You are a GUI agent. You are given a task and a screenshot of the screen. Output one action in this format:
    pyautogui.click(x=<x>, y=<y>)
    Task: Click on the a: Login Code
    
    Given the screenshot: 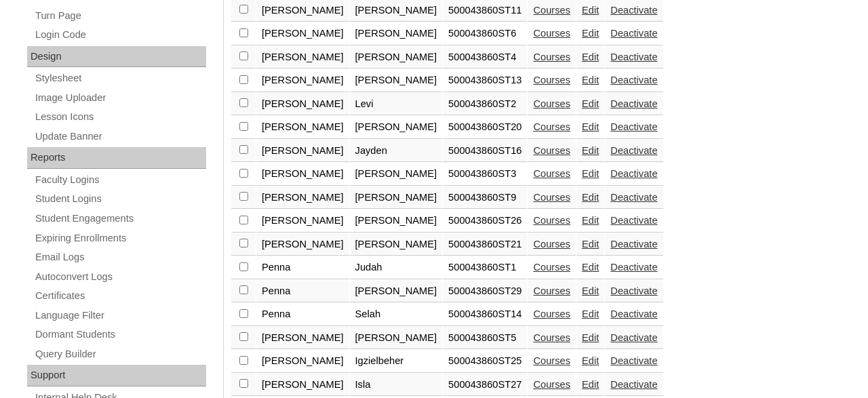 What is the action you would take?
    pyautogui.click(x=120, y=35)
    